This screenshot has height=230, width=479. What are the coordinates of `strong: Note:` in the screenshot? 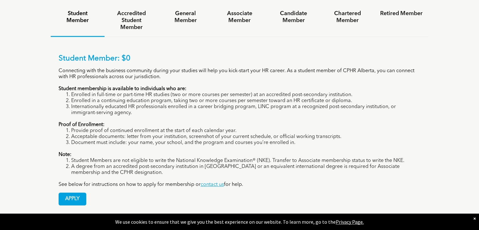 It's located at (65, 155).